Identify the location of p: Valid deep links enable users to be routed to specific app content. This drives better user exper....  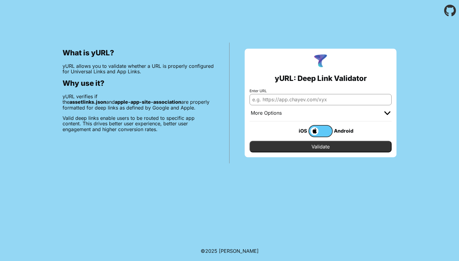
(138, 123).